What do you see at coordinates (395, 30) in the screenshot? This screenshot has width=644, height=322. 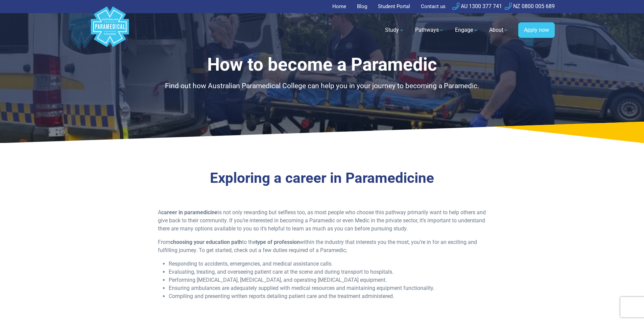 I see `a: Study` at bounding box center [395, 30].